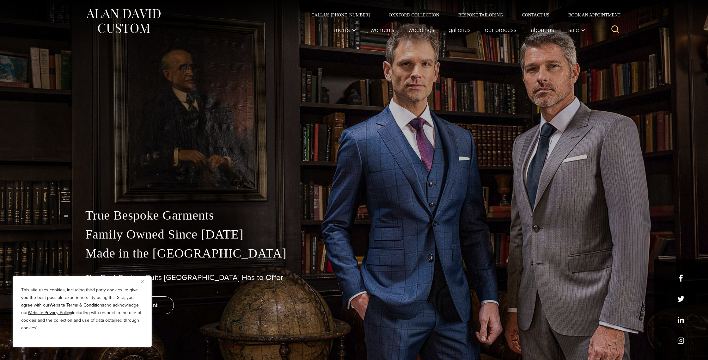  What do you see at coordinates (460, 30) in the screenshot?
I see `a: Galleries` at bounding box center [460, 30].